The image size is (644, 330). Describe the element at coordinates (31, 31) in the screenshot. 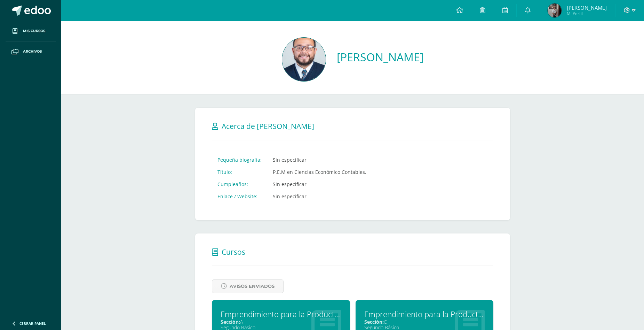

I see `a: Mis cursos` at that location.